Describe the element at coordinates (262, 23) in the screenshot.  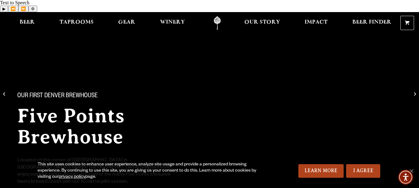
I see `a: Our Story` at that location.